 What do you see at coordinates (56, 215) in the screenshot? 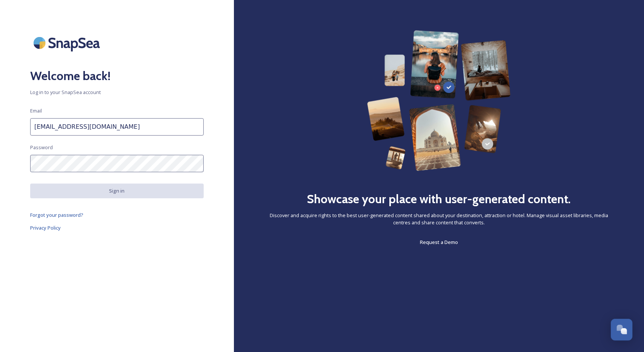
I see `span: Forgot your password?` at bounding box center [56, 215].